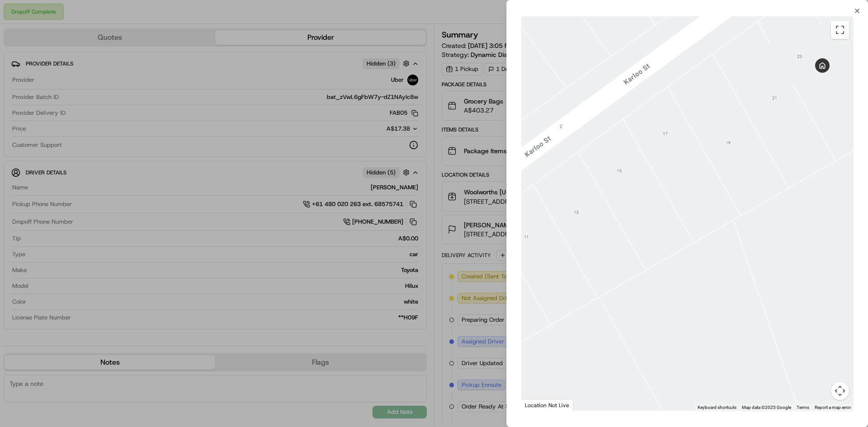  What do you see at coordinates (840, 30) in the screenshot?
I see `button: Toggle fullscreen view` at bounding box center [840, 30].